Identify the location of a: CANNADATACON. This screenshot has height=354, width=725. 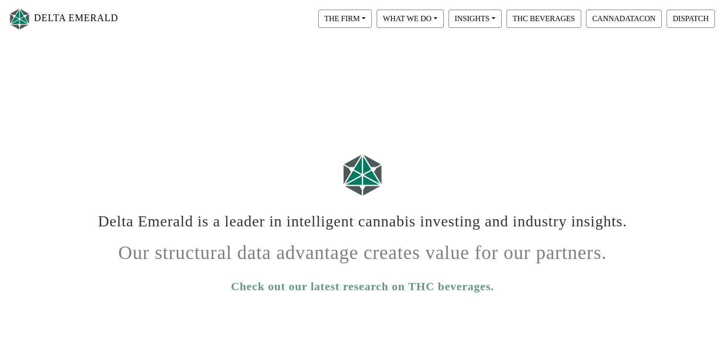
(624, 18).